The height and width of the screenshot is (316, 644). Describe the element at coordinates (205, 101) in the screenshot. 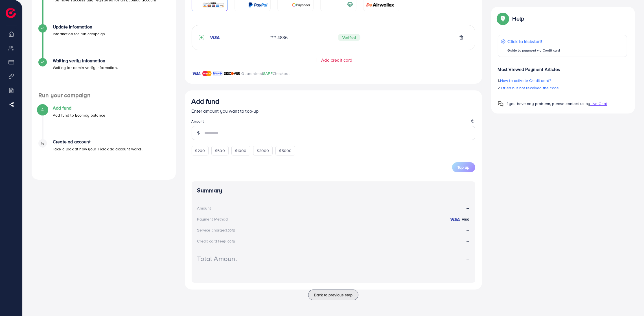

I see `h3: Add fund` at that location.